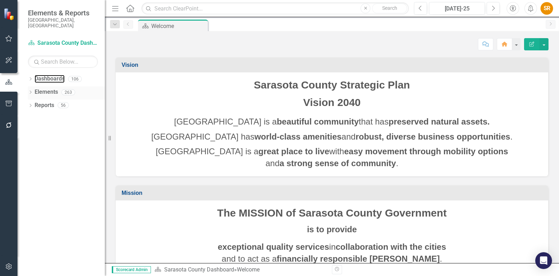 The height and width of the screenshot is (276, 559). Describe the element at coordinates (318, 121) in the screenshot. I see `strong: beautiful community` at that location.